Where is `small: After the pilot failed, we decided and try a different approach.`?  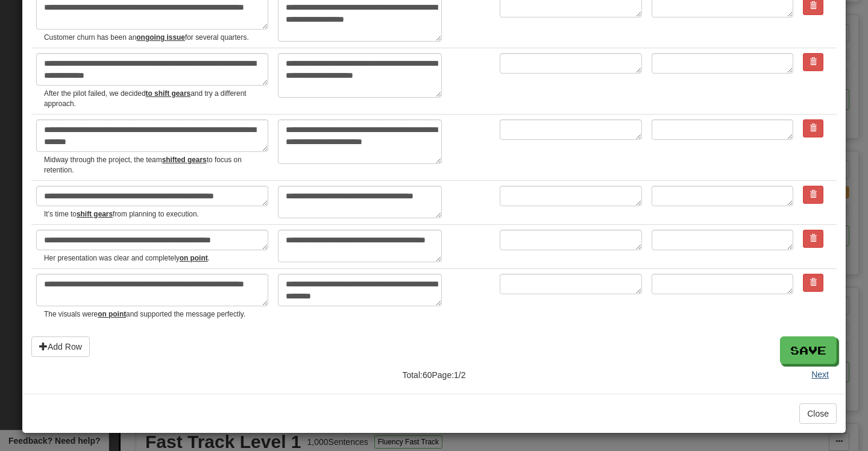
small: After the pilot failed, we decided and try a different approach. is located at coordinates (156, 99).